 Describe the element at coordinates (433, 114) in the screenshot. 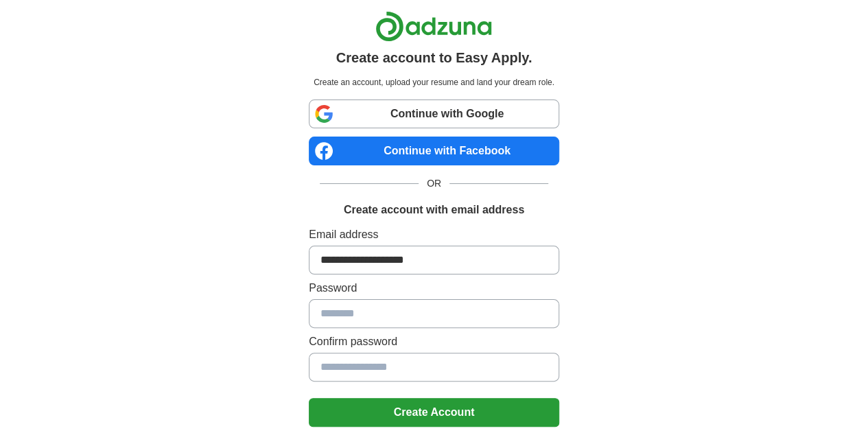

I see `a: Continue with Google` at that location.